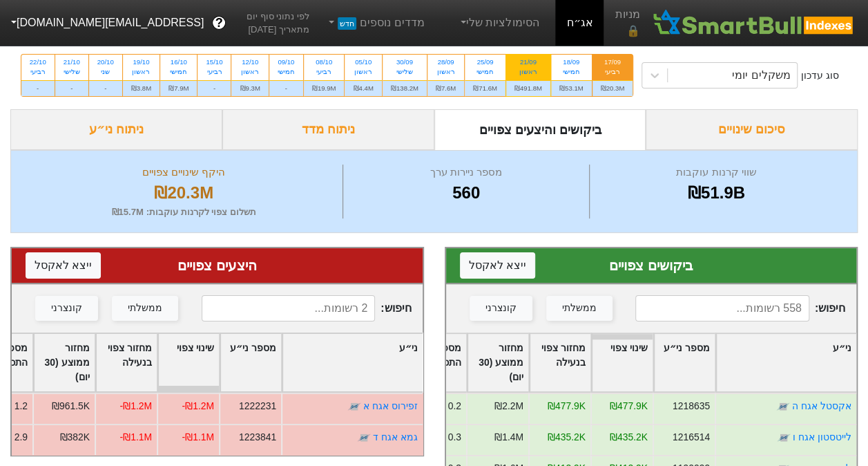 The width and height of the screenshot is (868, 466). What do you see at coordinates (362, 88) in the screenshot?
I see `div: ₪4.4M` at bounding box center [362, 88].